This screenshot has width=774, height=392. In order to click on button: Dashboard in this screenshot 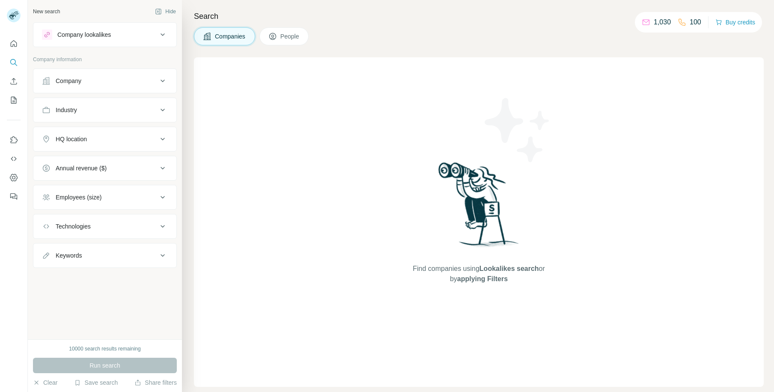, I will do `click(14, 178)`.